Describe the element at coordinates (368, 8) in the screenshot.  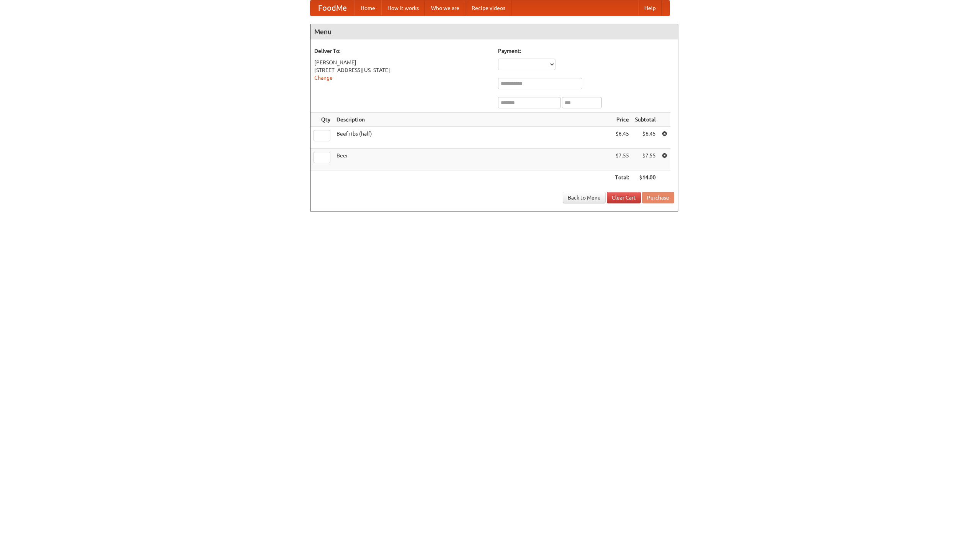
I see `a: Home` at that location.